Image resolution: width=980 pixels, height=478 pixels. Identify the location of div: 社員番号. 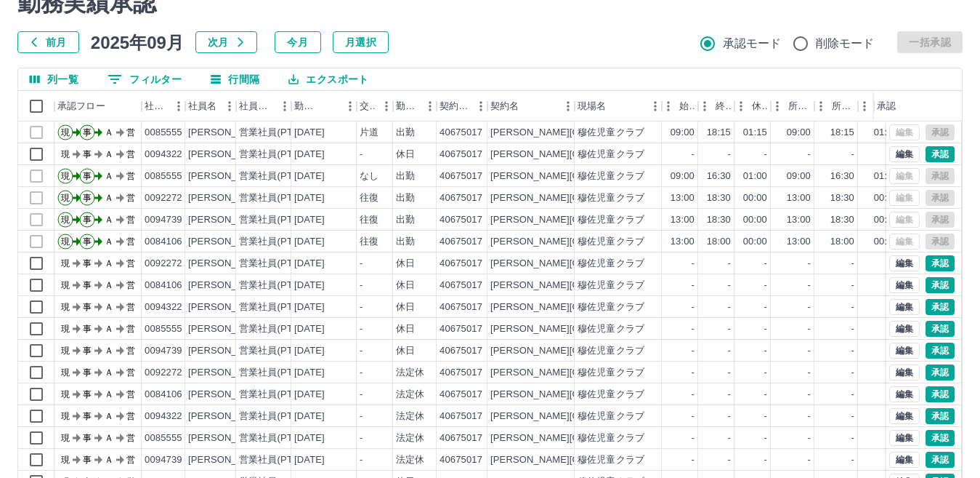
(157, 106).